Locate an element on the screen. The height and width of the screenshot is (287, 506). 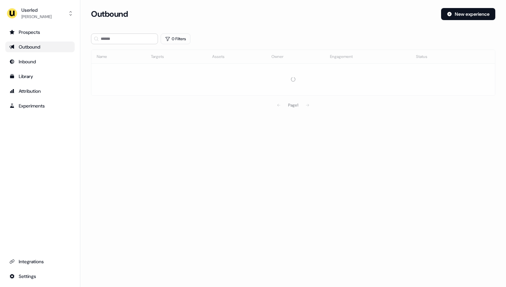
div: Settings is located at coordinates (40, 276).